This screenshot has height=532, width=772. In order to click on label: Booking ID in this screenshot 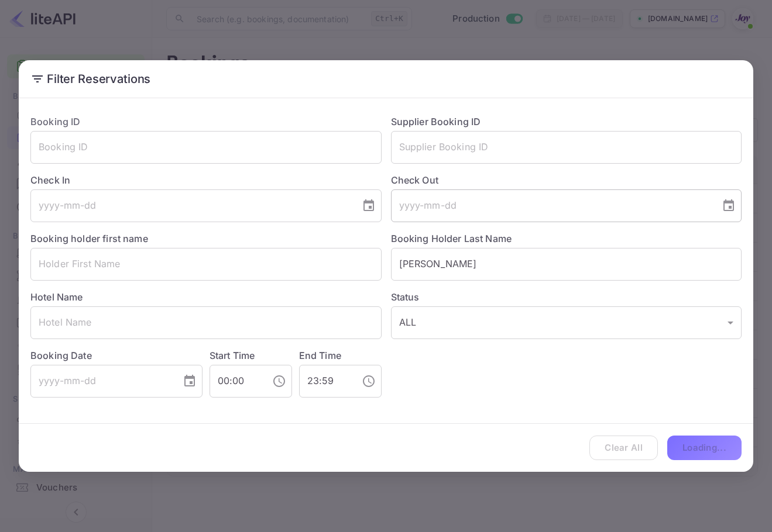, I will do `click(55, 122)`.